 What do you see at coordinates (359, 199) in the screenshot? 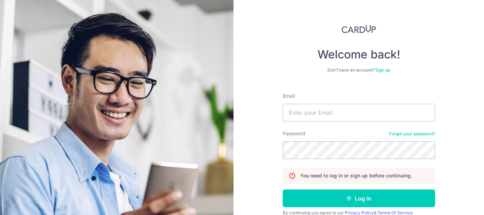
I see `button: Log in` at bounding box center [359, 199].